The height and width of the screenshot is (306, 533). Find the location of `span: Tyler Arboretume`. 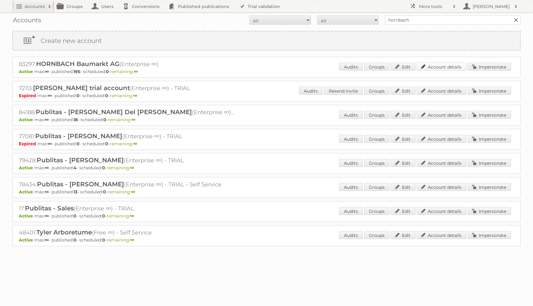

span: Tyler Arboretume is located at coordinates (64, 232).